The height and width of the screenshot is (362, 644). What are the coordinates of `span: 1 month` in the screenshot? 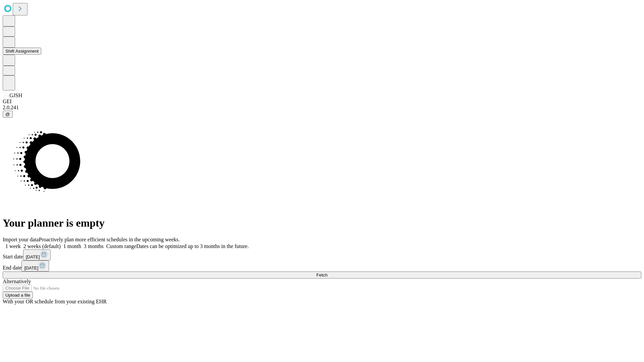 It's located at (72, 246).